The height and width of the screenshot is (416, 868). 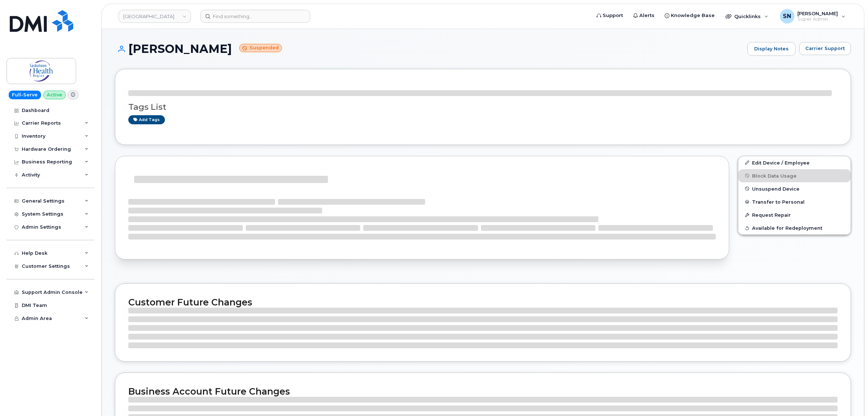 What do you see at coordinates (771, 49) in the screenshot?
I see `a: Display Notes` at bounding box center [771, 49].